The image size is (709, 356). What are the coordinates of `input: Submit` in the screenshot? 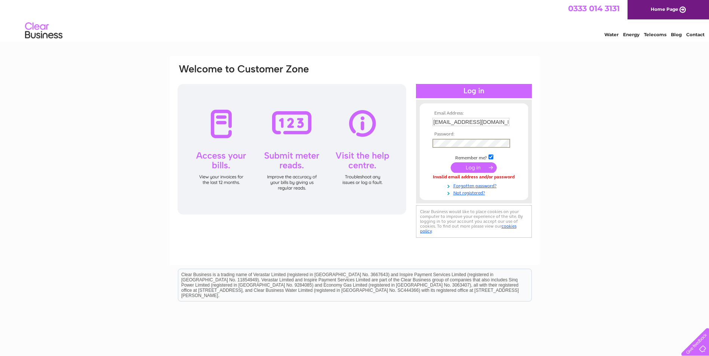 It's located at (473, 168).